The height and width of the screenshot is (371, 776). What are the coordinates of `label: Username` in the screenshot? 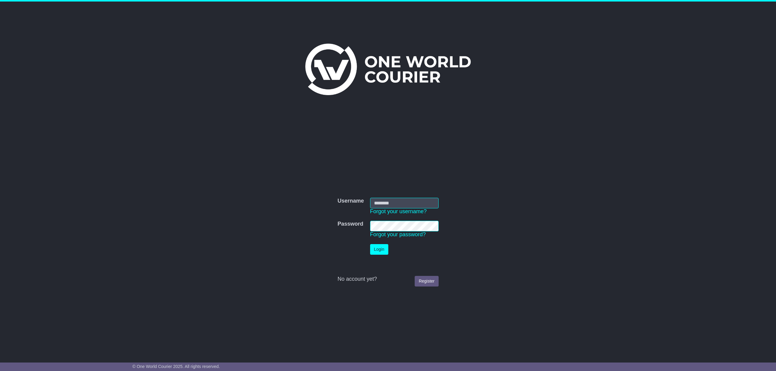 It's located at (350, 201).